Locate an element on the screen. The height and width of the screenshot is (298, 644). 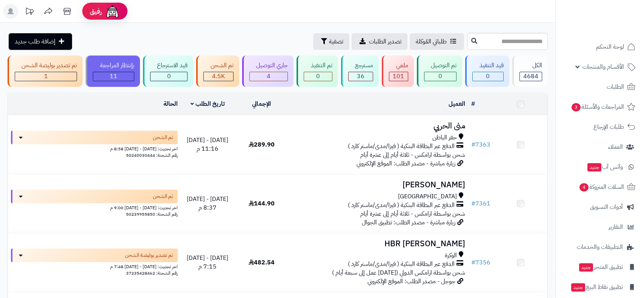
span: تم الشحن is located at coordinates (163, 196).